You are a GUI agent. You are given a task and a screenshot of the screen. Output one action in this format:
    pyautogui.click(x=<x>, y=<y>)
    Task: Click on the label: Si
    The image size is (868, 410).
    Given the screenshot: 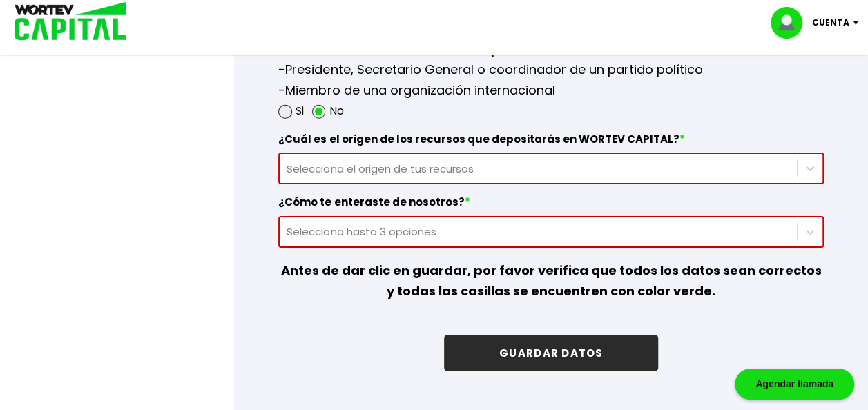 What is the action you would take?
    pyautogui.click(x=299, y=111)
    